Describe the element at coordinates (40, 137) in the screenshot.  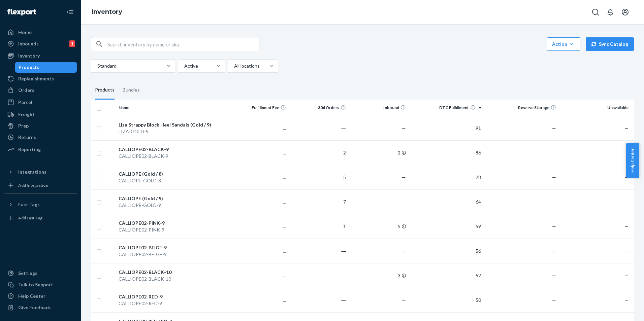
I see `a: Returns` at that location.